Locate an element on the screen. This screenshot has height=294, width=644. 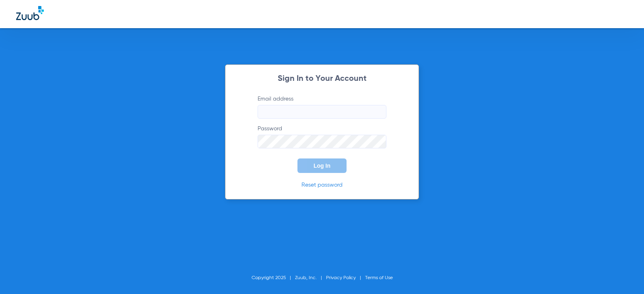
label: Password is located at coordinates (322, 136).